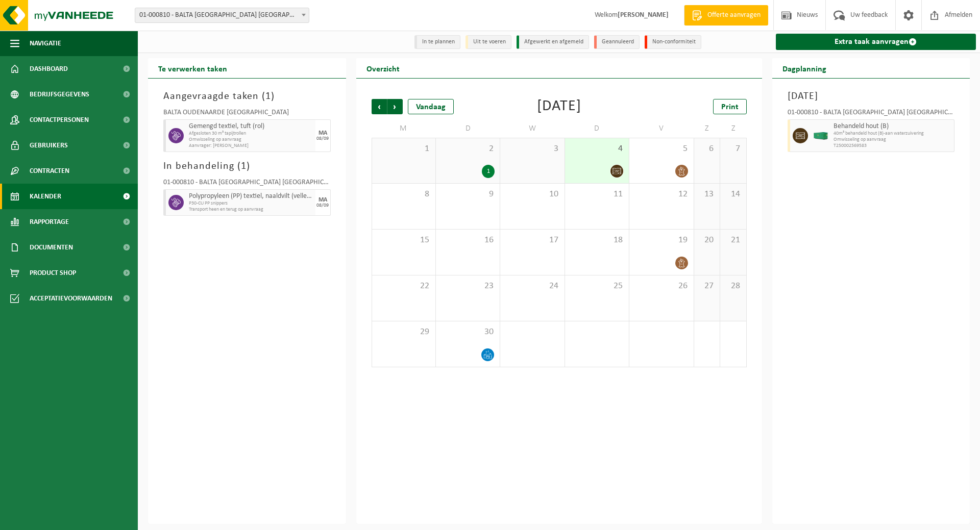 Image resolution: width=980 pixels, height=530 pixels. Describe the element at coordinates (734, 15) in the screenshot. I see `span: Offerte aanvragen` at that location.